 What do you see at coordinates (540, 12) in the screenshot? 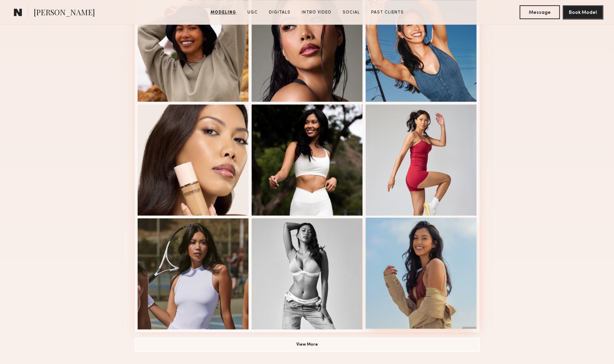
I see `button: Message` at bounding box center [540, 12].